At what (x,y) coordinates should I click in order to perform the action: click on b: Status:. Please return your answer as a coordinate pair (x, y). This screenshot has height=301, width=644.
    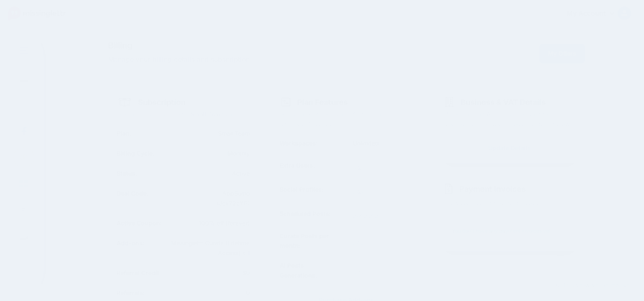
    Looking at the image, I should click on (127, 173).